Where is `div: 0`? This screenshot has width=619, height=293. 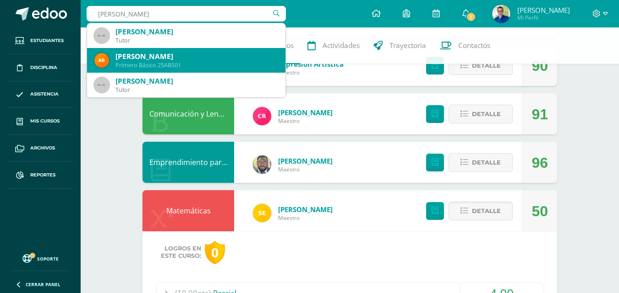
div: 0 is located at coordinates (215, 253).